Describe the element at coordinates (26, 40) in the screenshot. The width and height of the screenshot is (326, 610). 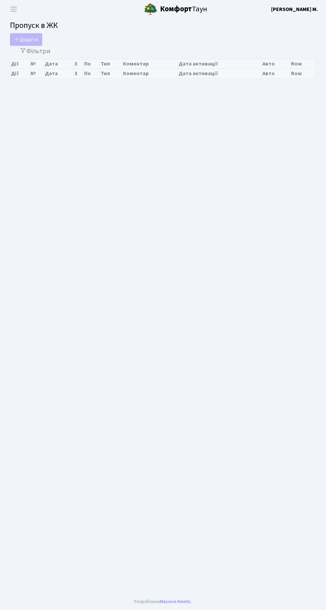
I see `span: Додати` at that location.